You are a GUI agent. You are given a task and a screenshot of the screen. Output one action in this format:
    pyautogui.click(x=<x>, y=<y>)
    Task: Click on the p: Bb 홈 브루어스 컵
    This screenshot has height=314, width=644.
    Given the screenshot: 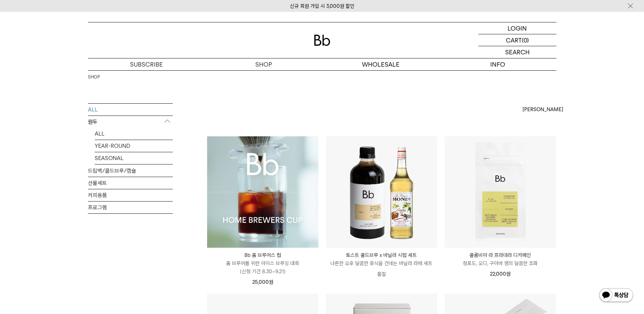 What is the action you would take?
    pyautogui.click(x=263, y=255)
    